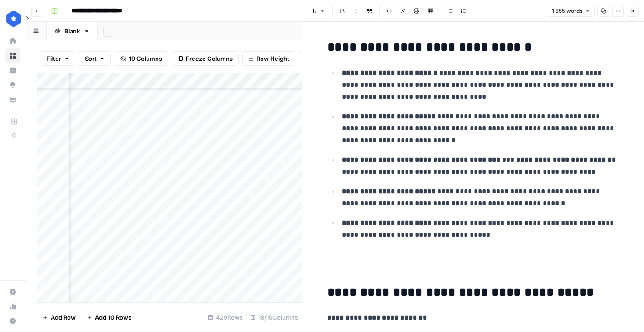 Image resolution: width=644 pixels, height=332 pixels. I want to click on span: Filter, so click(54, 59).